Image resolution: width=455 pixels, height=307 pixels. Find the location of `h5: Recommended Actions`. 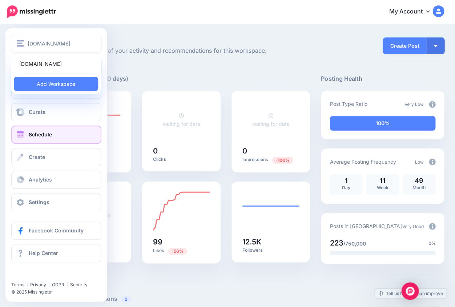

h5: Recommended Actions is located at coordinates (248, 298).